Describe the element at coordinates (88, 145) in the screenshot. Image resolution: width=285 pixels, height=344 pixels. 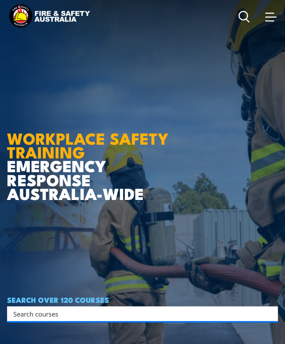
I see `strong: WORKPLACE SAFETY TRAINING` at that location.